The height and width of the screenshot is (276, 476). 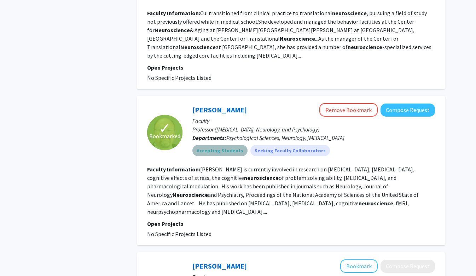 I want to click on button: Add David Geary to Bookmarks, so click(x=359, y=267).